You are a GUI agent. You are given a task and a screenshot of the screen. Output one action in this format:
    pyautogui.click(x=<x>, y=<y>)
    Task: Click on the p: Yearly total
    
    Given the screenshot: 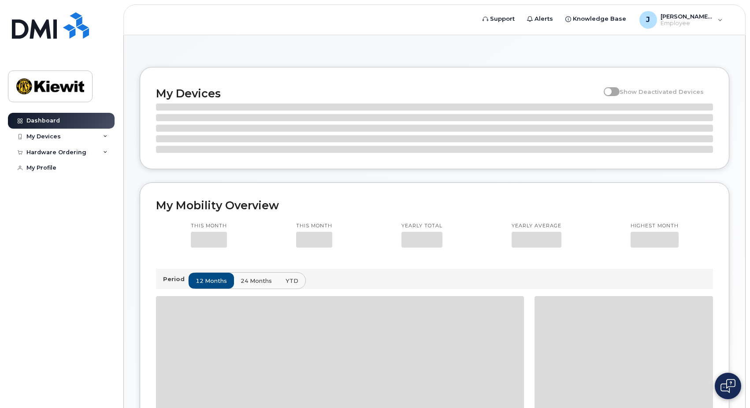 What is the action you would take?
    pyautogui.click(x=422, y=226)
    